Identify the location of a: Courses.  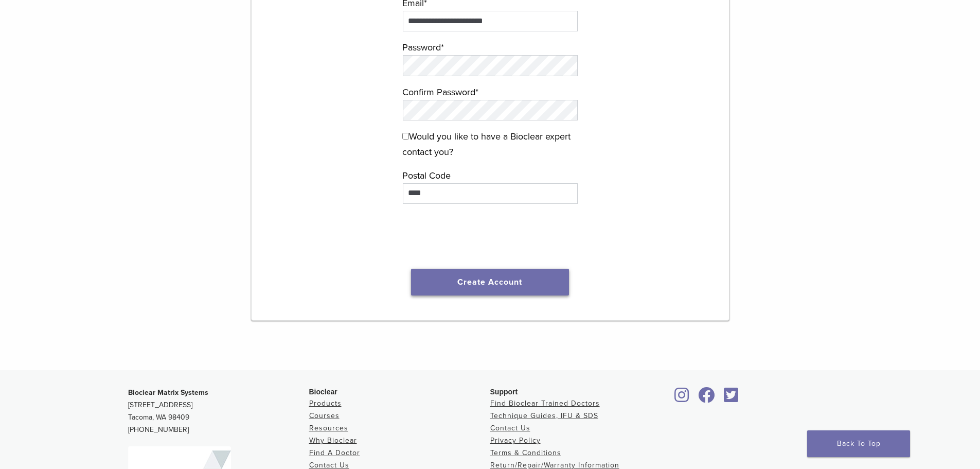
(324, 415).